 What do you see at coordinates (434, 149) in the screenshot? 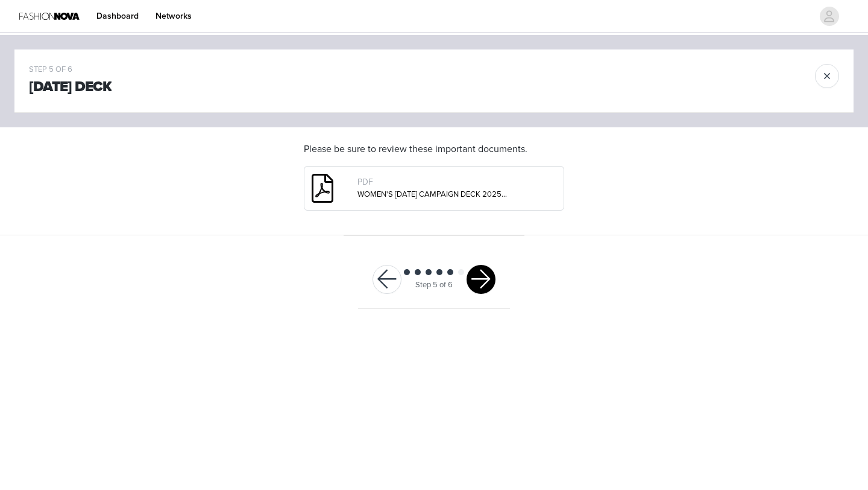
I see `h4: Please be sure to review these important documents.` at bounding box center [434, 149].